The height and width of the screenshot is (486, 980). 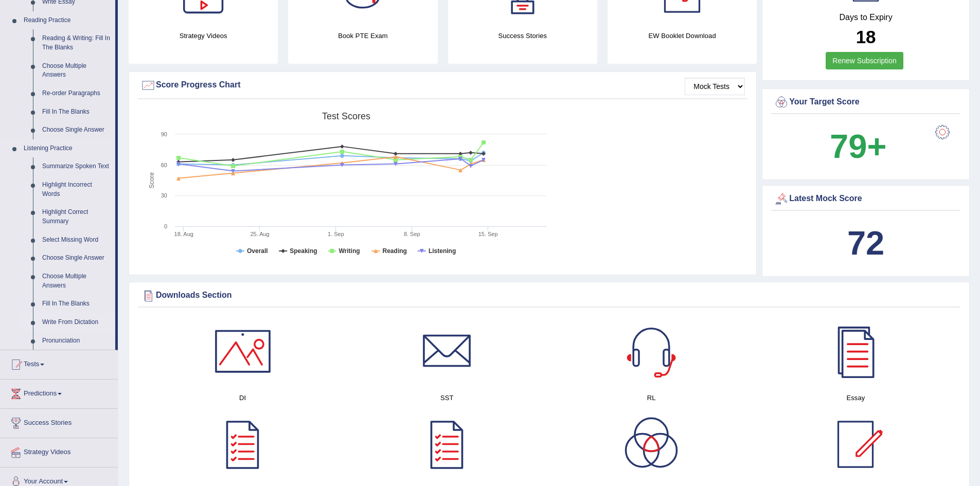 I want to click on tspan: Writing, so click(x=348, y=251).